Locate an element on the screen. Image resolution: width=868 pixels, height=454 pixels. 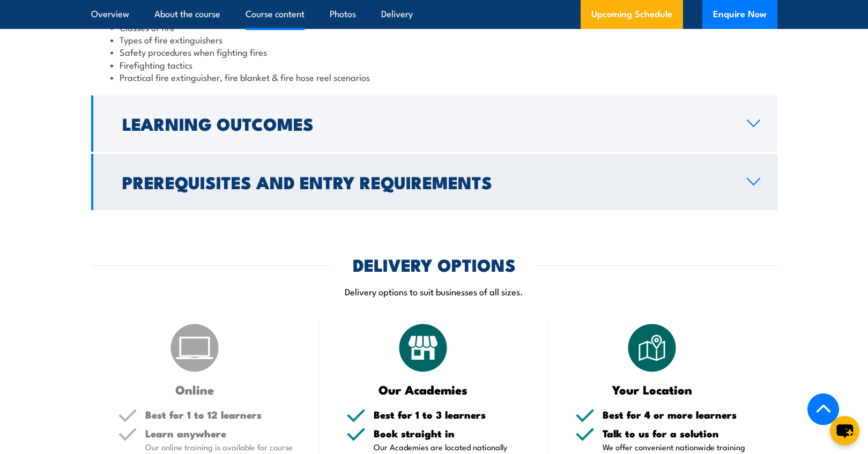
button: chat-button is located at coordinates (845, 431).